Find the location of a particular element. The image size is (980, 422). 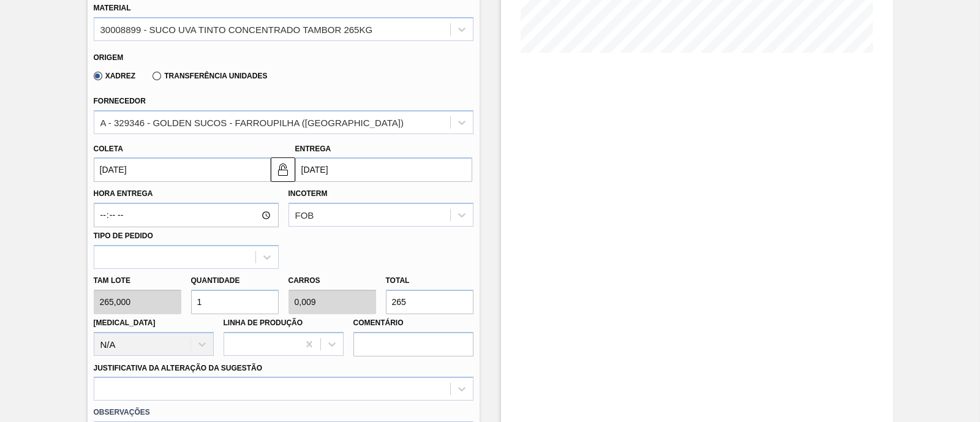

label: Justificativa da Alteração da Sugestão is located at coordinates (178, 368).